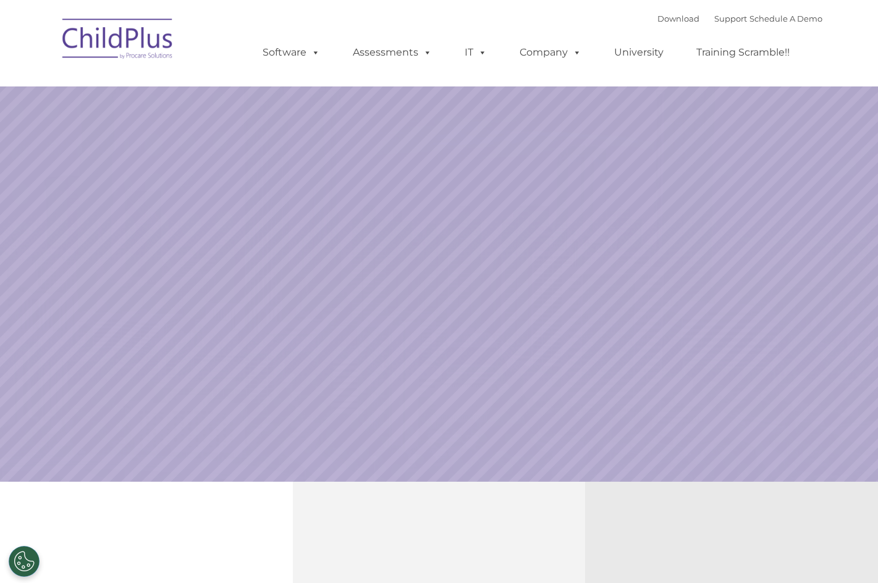 The width and height of the screenshot is (878, 583). What do you see at coordinates (392, 53) in the screenshot?
I see `a: Assessments` at bounding box center [392, 53].